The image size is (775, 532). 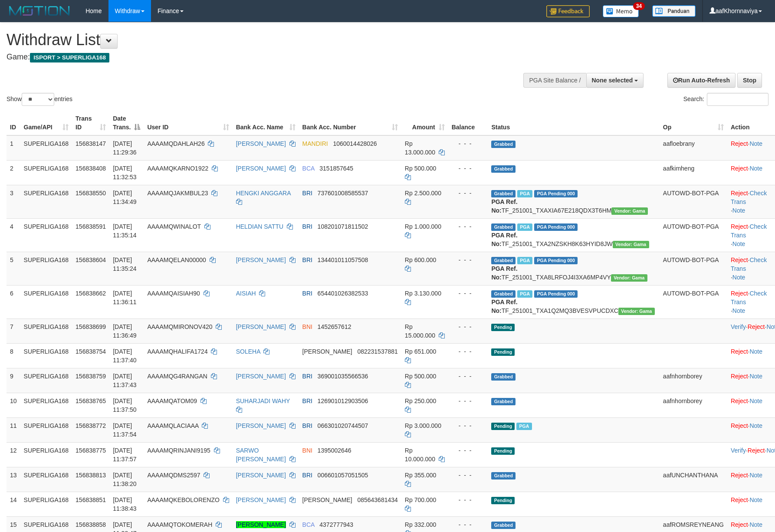 I want to click on span: Copy 3151857645 to clipboard, so click(x=337, y=168).